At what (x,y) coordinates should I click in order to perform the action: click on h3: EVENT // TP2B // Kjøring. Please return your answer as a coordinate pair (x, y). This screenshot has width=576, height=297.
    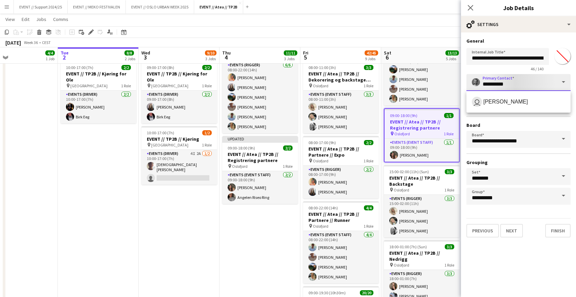
    Looking at the image, I should click on (179, 139).